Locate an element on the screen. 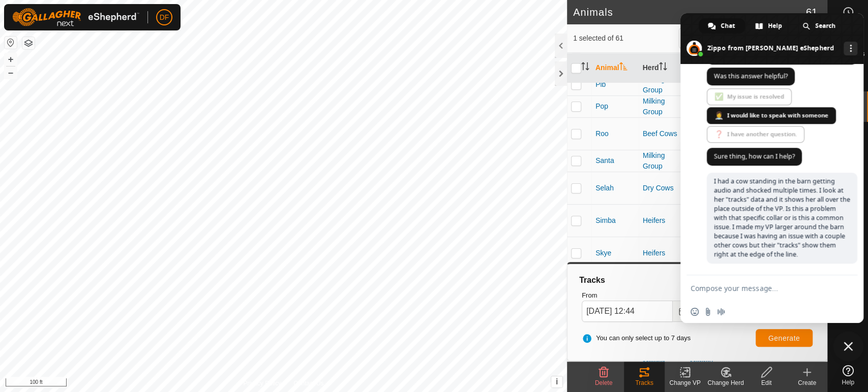 The height and width of the screenshot is (392, 868). button: Map Layers is located at coordinates (28, 43).